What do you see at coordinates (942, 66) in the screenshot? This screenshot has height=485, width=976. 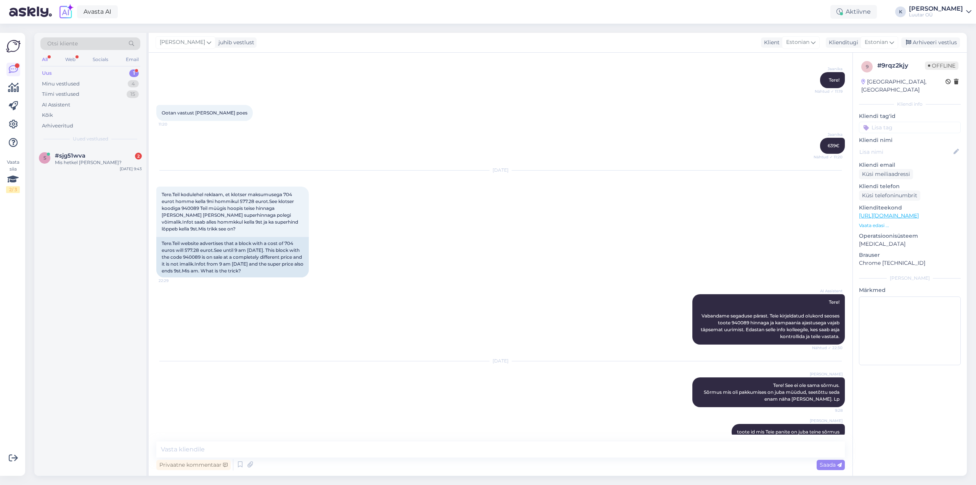 I see `span: Offline` at bounding box center [942, 66].